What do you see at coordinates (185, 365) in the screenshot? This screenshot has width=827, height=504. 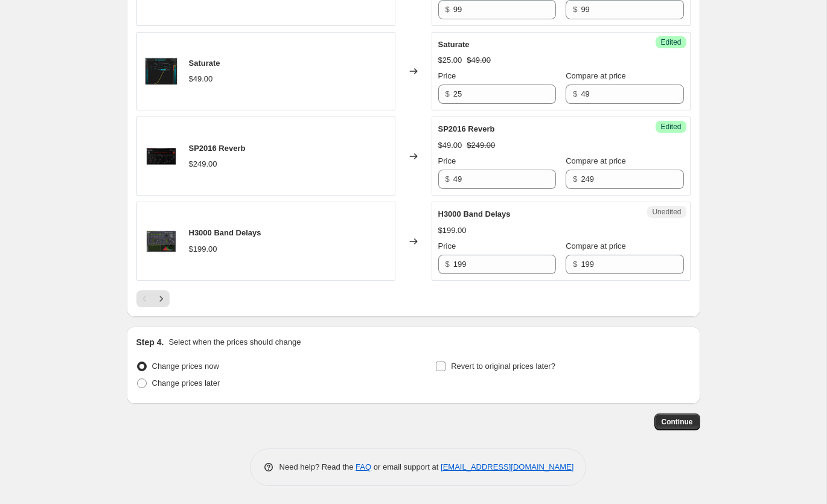 I see `span: Change prices now` at bounding box center [185, 365].